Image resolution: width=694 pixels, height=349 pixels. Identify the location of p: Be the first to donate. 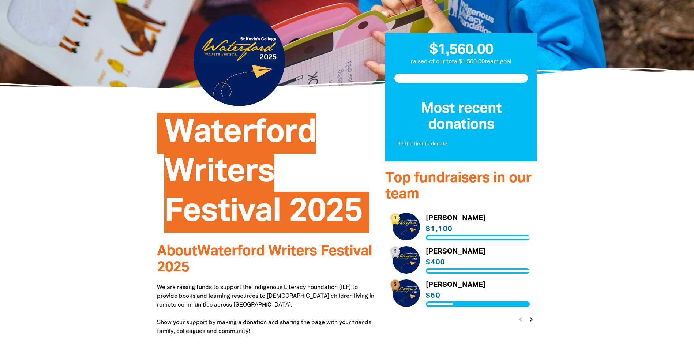
(462, 144).